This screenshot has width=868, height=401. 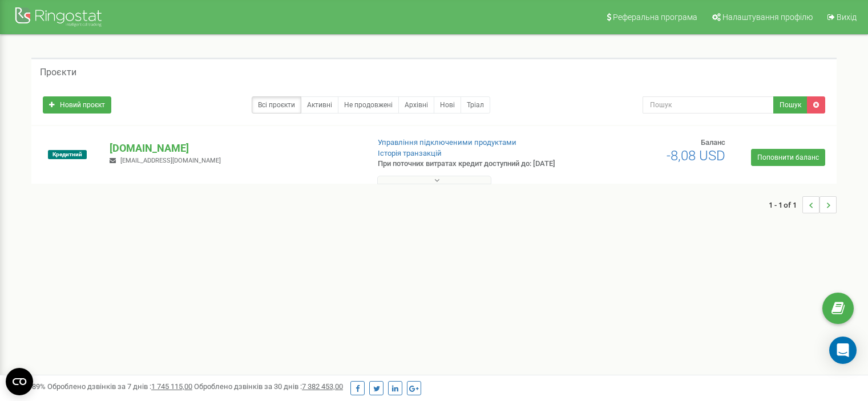 What do you see at coordinates (322, 386) in the screenshot?
I see `u: 7 382 453,00` at bounding box center [322, 386].